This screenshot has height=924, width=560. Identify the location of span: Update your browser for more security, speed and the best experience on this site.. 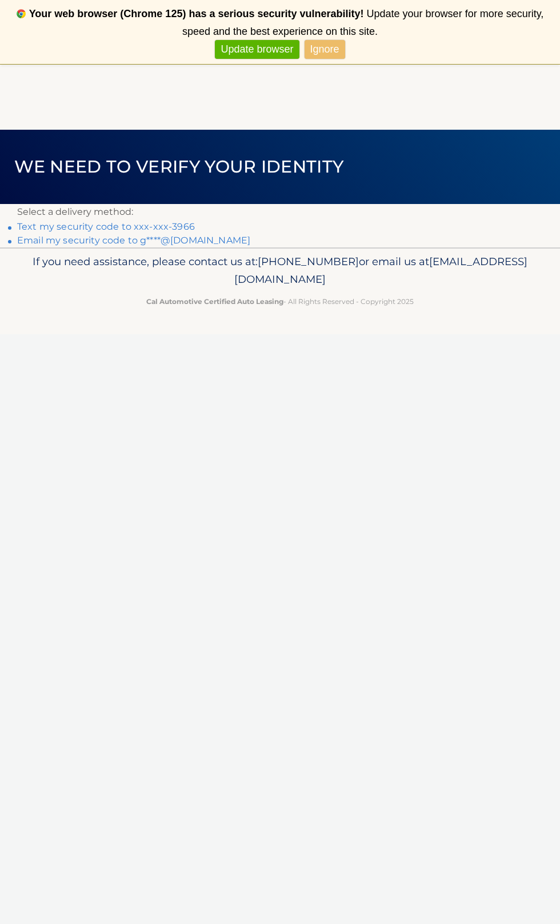
(363, 22).